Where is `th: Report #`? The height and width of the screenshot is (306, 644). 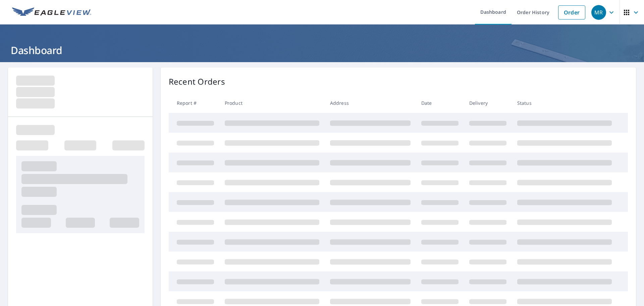 th: Report # is located at coordinates (194, 103).